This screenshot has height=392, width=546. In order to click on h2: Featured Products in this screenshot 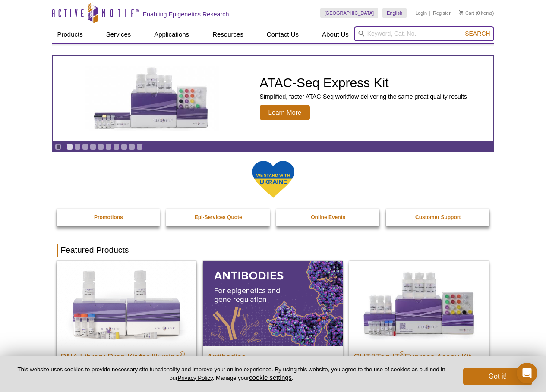, I will do `click(273, 251)`.